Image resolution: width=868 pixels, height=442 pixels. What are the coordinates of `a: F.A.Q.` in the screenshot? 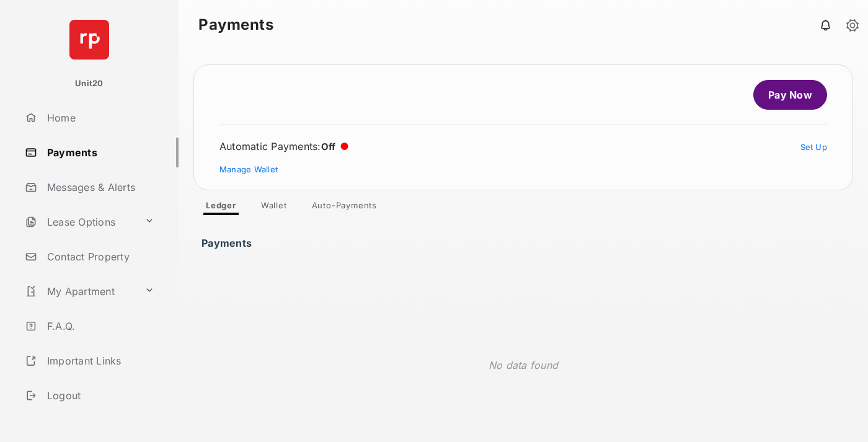 It's located at (100, 326).